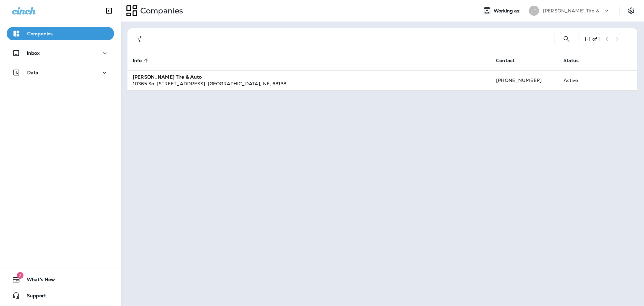  Describe the element at coordinates (60, 296) in the screenshot. I see `button: Support` at that location.